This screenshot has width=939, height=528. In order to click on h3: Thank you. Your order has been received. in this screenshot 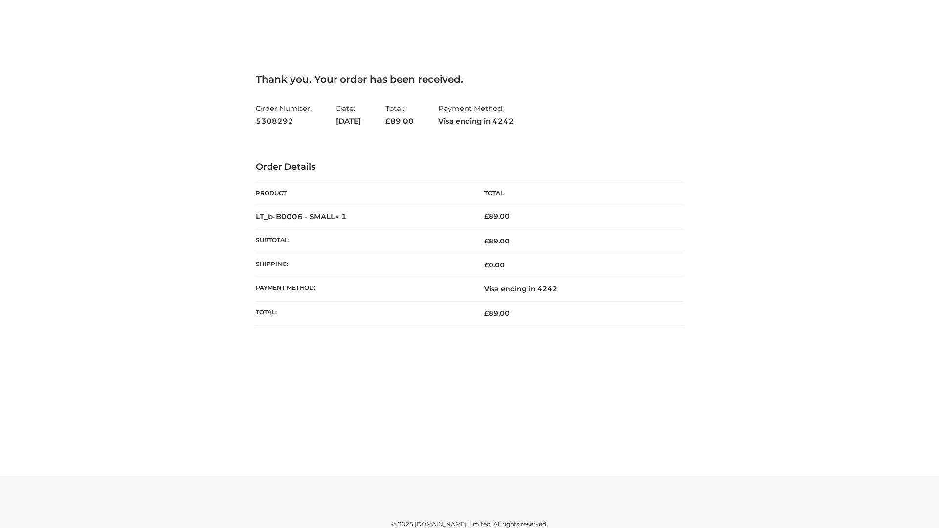, I will do `click(469, 79)`.